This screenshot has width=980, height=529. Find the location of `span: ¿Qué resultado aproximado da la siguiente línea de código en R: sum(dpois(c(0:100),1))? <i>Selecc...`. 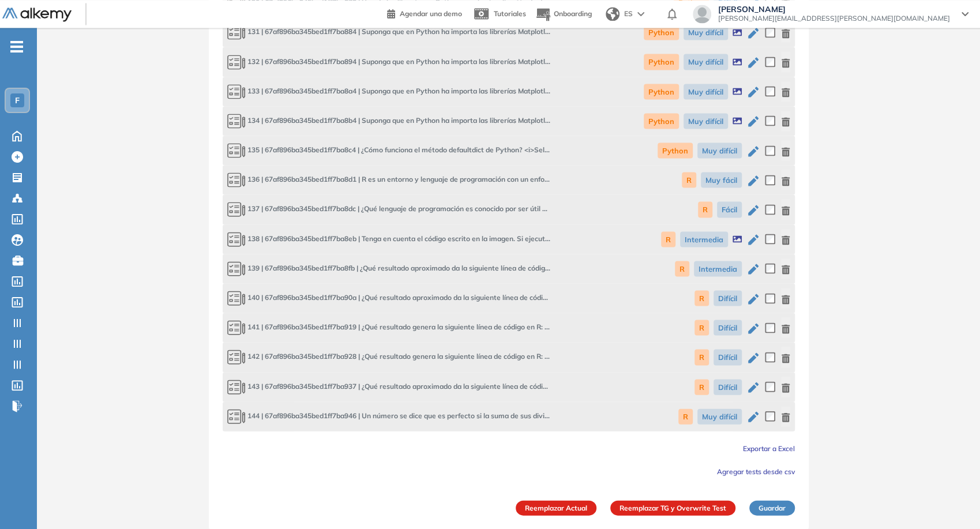

span: ¿Qué resultado aproximado da la siguiente línea de código en R: sum(dpois(c(0:100),1))? <i>Selecc... is located at coordinates (389, 386).